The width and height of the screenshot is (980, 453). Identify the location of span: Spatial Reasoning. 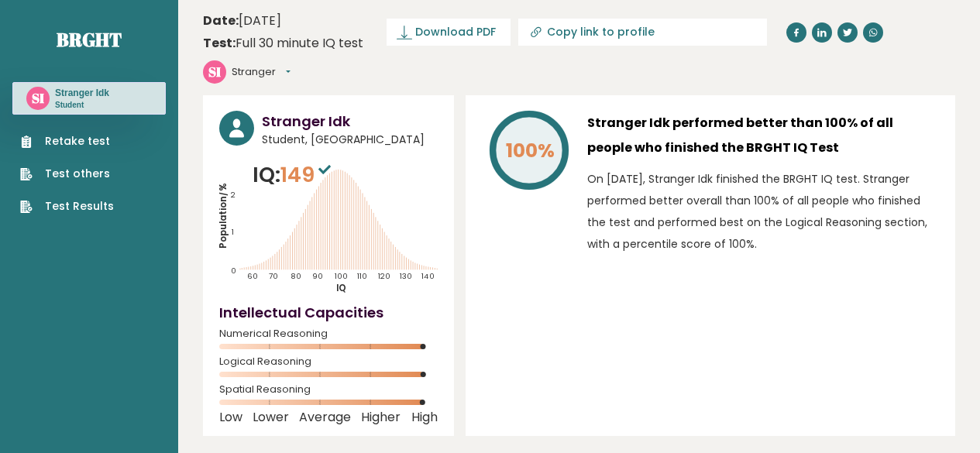
(328, 389).